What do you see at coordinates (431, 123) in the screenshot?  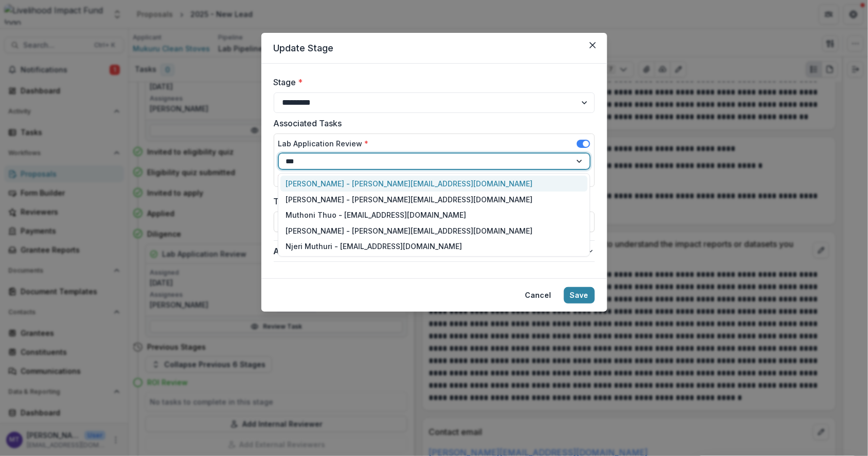 I see `label: Associated Tasks` at bounding box center [431, 123].